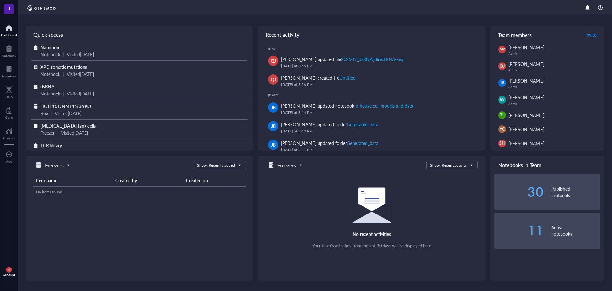  Describe the element at coordinates (9, 92) in the screenshot. I see `a: DNA` at that location.